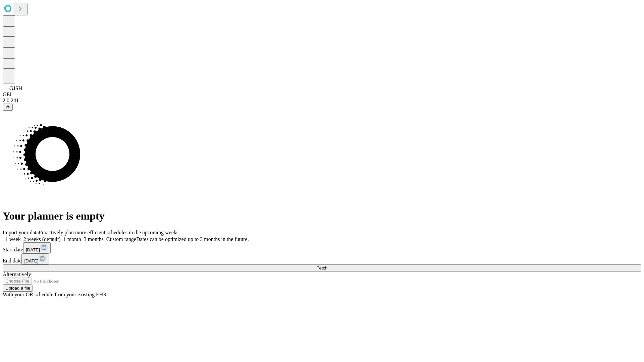 This screenshot has width=644, height=362. Describe the element at coordinates (21, 233) in the screenshot. I see `span: Import your data` at that location.